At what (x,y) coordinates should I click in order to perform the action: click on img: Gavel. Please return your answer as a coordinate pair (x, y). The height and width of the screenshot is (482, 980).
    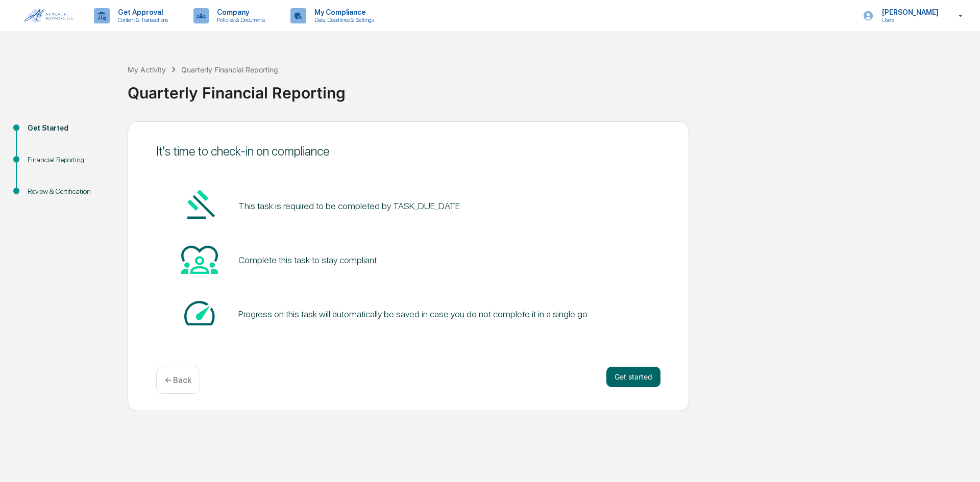
    Looking at the image, I should click on (199, 205).